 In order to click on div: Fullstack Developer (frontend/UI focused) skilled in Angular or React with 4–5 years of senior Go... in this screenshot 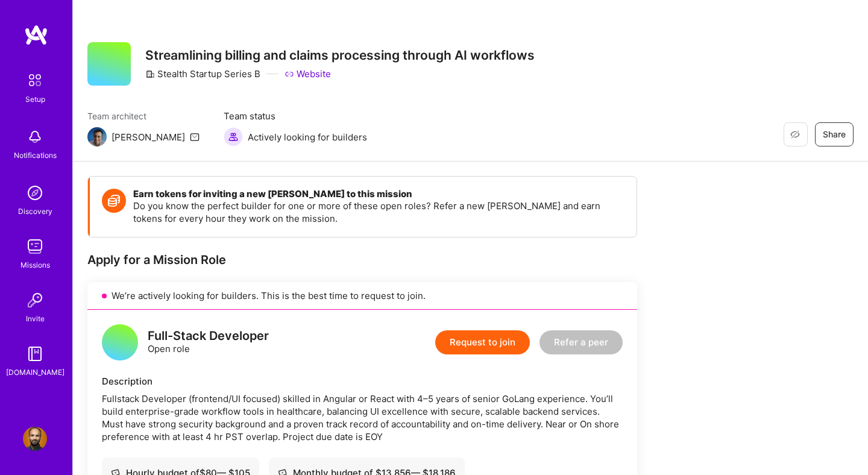, I will do `click(363, 418)`.